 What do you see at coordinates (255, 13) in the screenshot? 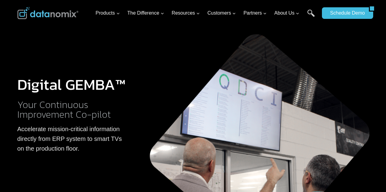
I see `span: Partners` at bounding box center [255, 13].